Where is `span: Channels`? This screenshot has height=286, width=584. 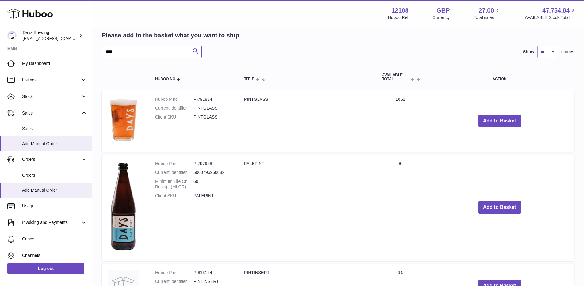
span: Channels is located at coordinates (55, 256).